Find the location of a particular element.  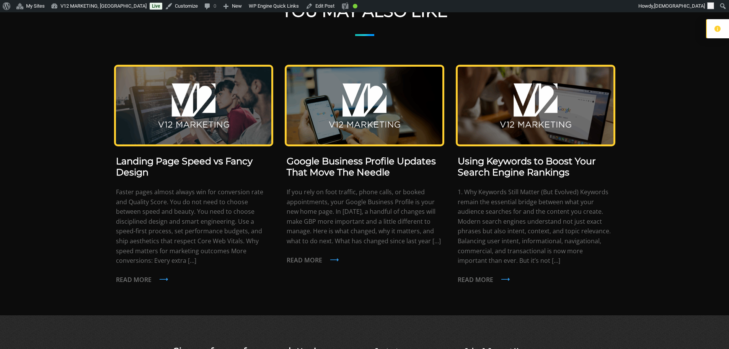

p: 1. Why Keywords Still Matter (But Evolved) Keywords remain the essential bridge between what your... is located at coordinates (536, 226).